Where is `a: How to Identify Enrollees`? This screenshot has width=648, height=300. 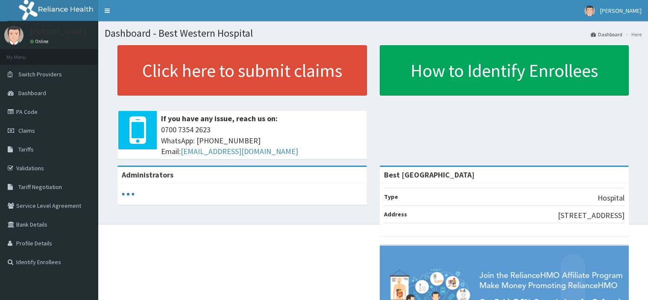
a: How to Identify Enrollees is located at coordinates (504, 70).